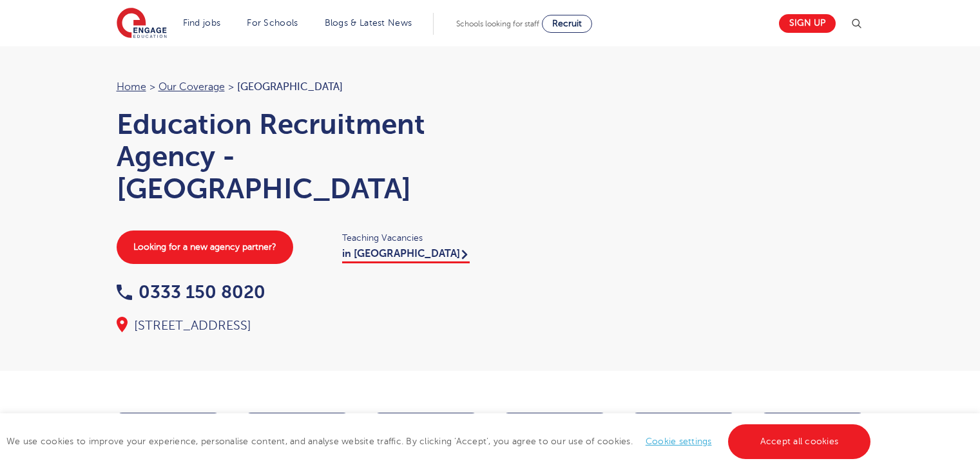  Describe the element at coordinates (297, 87) in the screenshot. I see `nav: breadcrumb` at that location.